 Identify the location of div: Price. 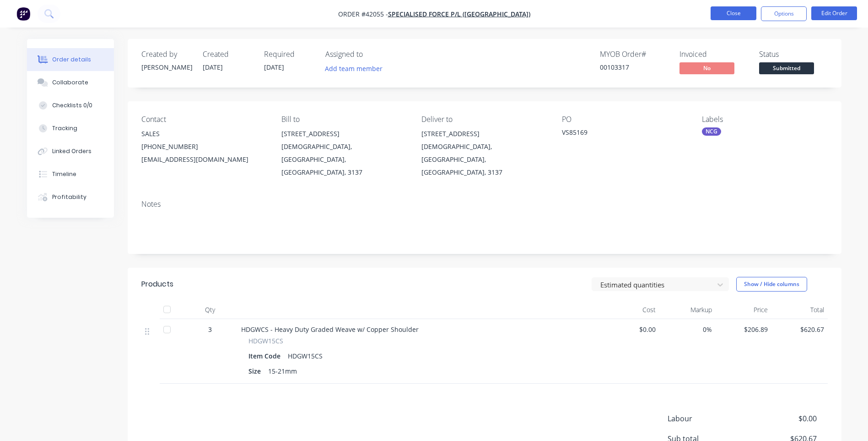
(743, 310).